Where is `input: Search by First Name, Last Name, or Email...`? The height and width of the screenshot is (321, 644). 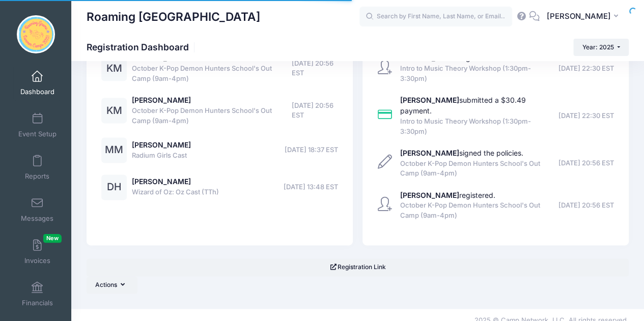
input: Search by First Name, Last Name, or Email... is located at coordinates (436, 17).